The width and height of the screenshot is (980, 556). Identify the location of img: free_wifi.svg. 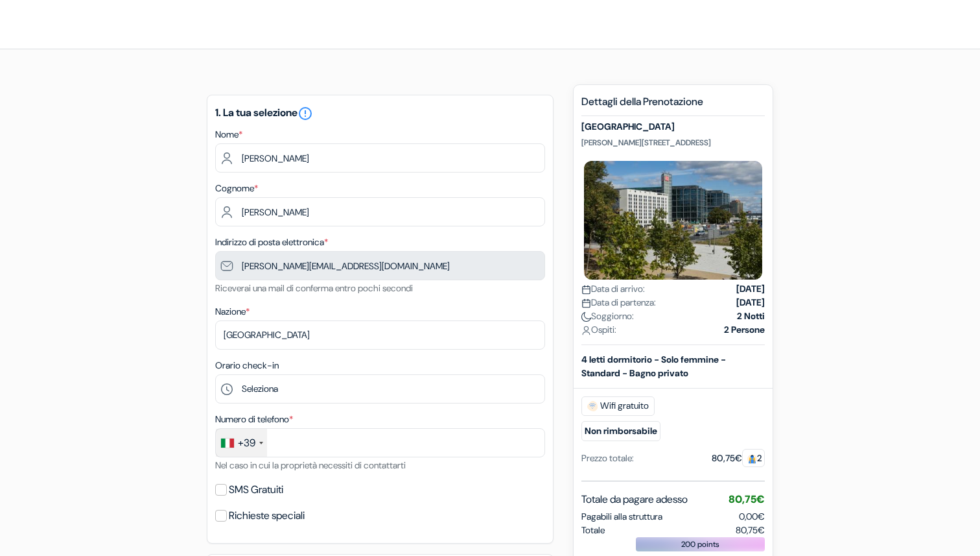
(592, 406).